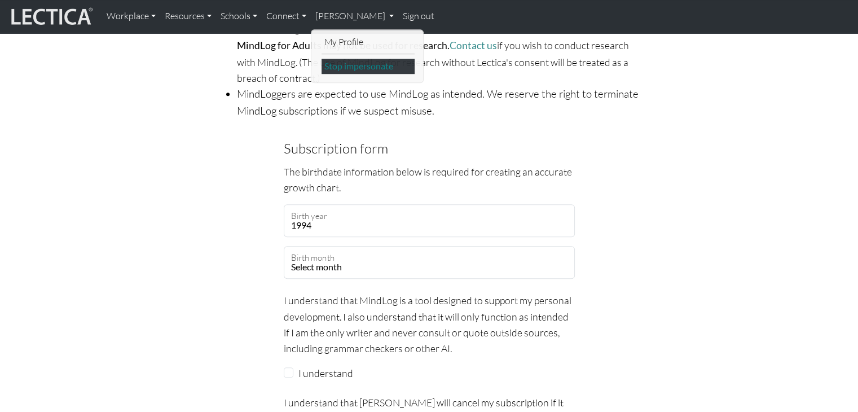 The image size is (858, 412). Describe the element at coordinates (368, 42) in the screenshot. I see `a: My Profile` at that location.